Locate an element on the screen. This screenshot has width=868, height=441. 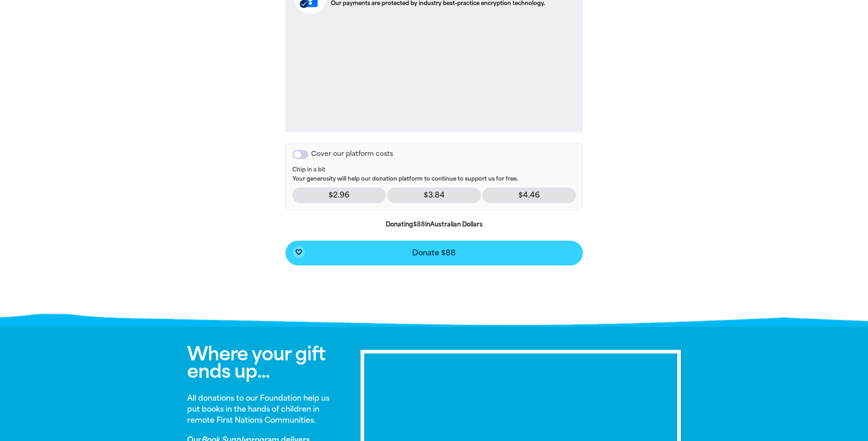
button: Cover our platform costs is located at coordinates (300, 155).